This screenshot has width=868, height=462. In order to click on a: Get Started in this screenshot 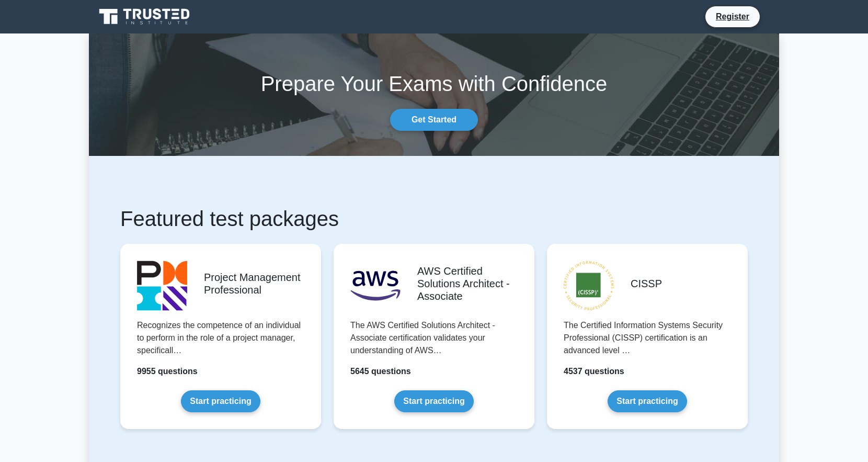, I will do `click(434, 120)`.